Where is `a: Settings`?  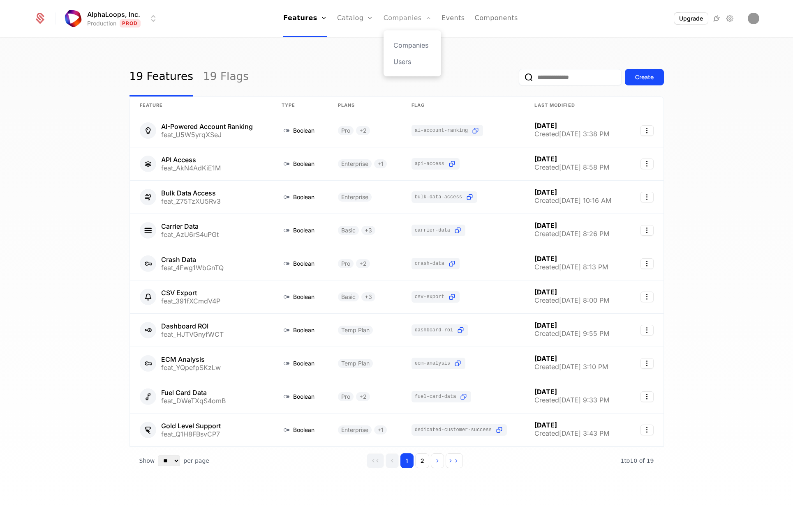 a: Settings is located at coordinates (729, 18).